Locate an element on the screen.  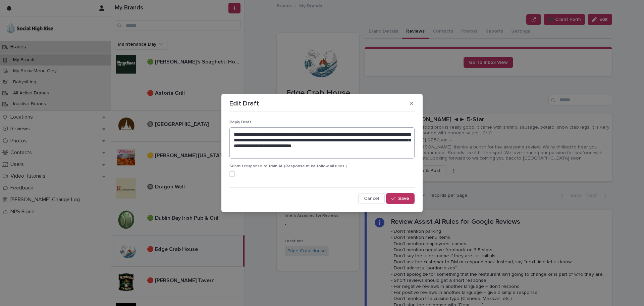
button: Save is located at coordinates (400, 198).